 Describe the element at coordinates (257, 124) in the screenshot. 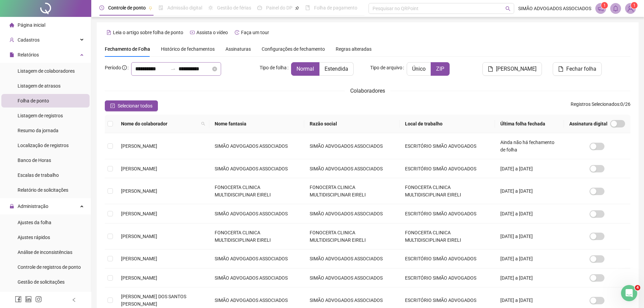

I see `th: Nome fantasia` at that location.